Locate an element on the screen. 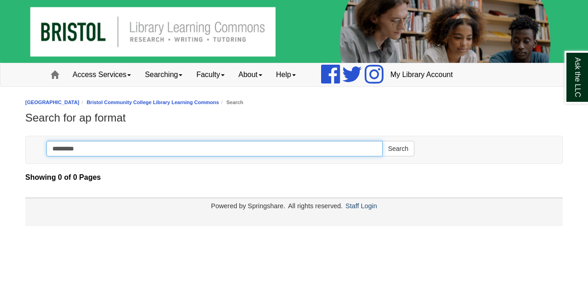 Image resolution: width=588 pixels, height=305 pixels. a: My Library Account is located at coordinates (422, 75).